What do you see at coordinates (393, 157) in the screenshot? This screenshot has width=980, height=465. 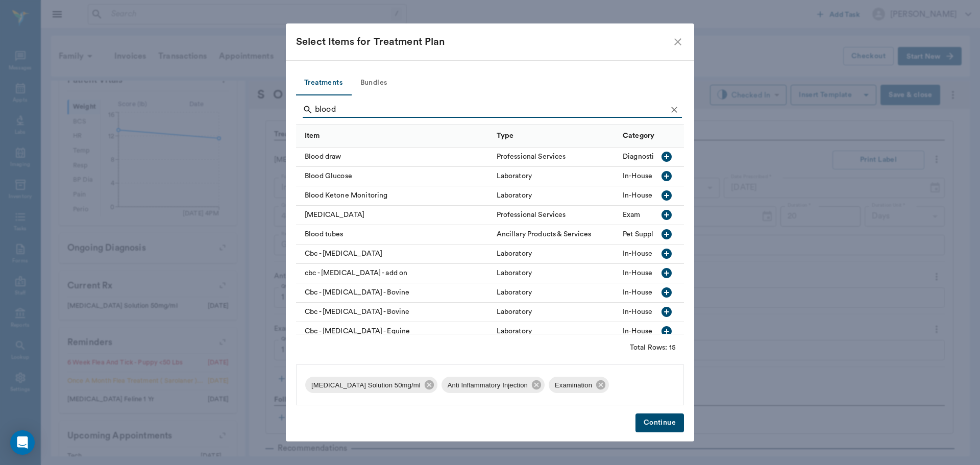 I see `div: Blood draw` at bounding box center [393, 157].